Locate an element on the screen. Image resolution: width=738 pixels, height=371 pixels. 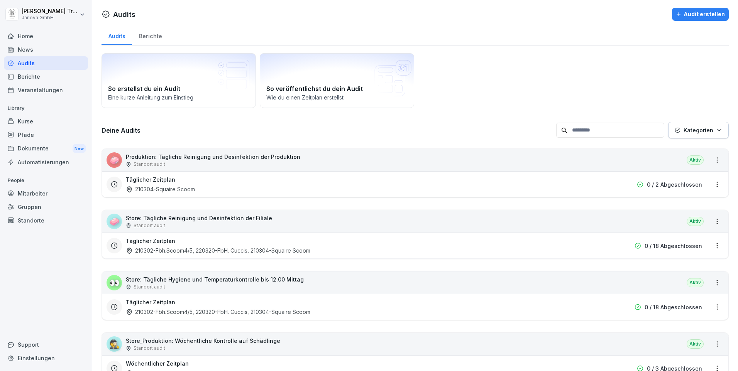
a: Automatisierungen is located at coordinates (46, 162).